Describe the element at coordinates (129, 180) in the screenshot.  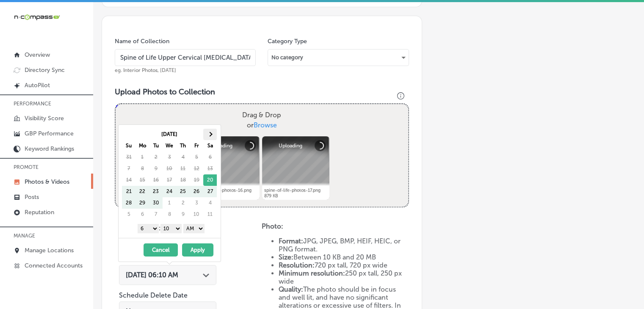
I see `td: 14` at that location.